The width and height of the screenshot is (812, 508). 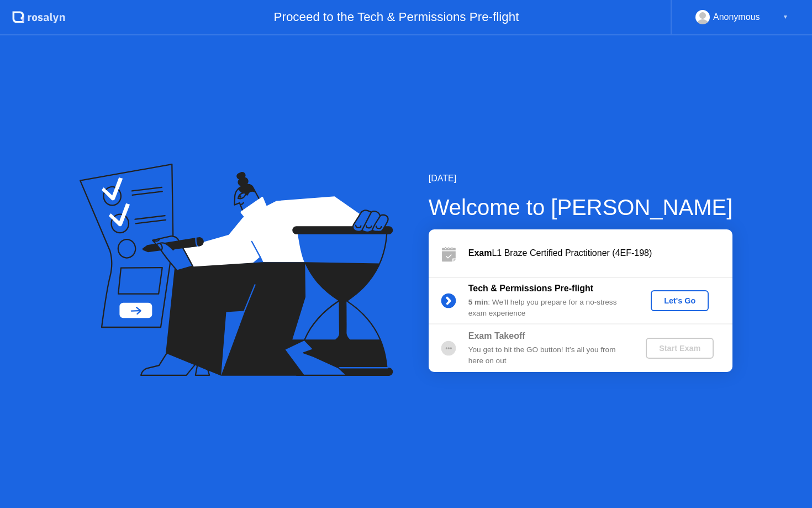 I want to click on div: You get to hit the GO button! It’s all you from here on out, so click(x=548, y=355).